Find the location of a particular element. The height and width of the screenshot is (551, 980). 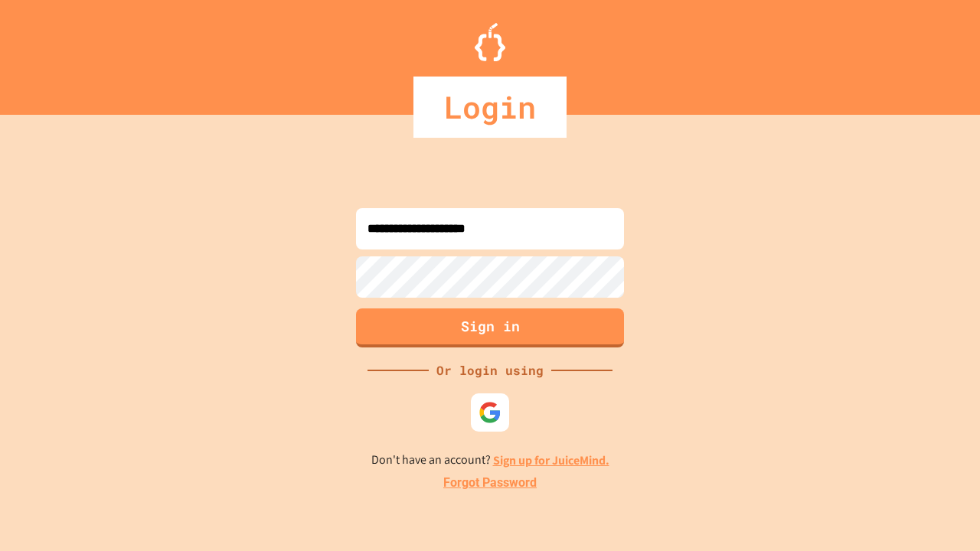

p: Don't have an account? is located at coordinates (490, 460).